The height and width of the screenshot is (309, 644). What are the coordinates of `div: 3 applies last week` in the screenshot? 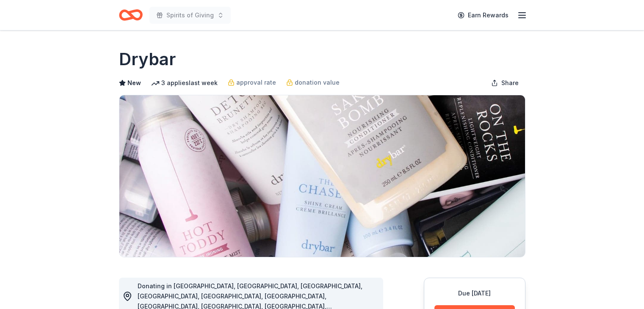 It's located at (184, 83).